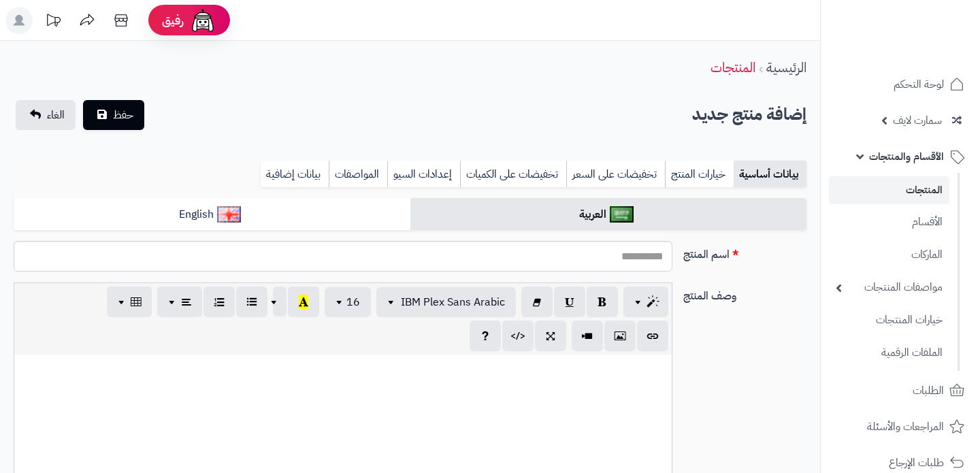 Image resolution: width=980 pixels, height=473 pixels. Describe the element at coordinates (745, 293) in the screenshot. I see `label: وصف المنتج` at that location.